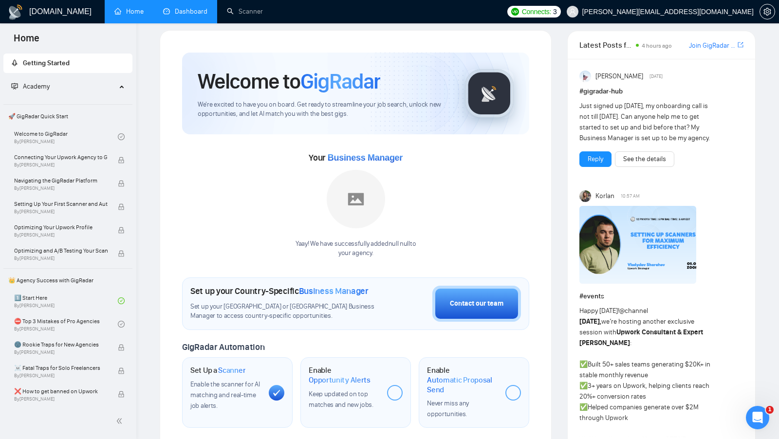 The image size is (779, 439). I want to click on span: @channel, so click(633, 310).